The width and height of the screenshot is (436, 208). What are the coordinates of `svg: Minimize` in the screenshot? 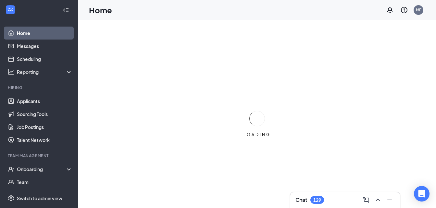 It's located at (389, 200).